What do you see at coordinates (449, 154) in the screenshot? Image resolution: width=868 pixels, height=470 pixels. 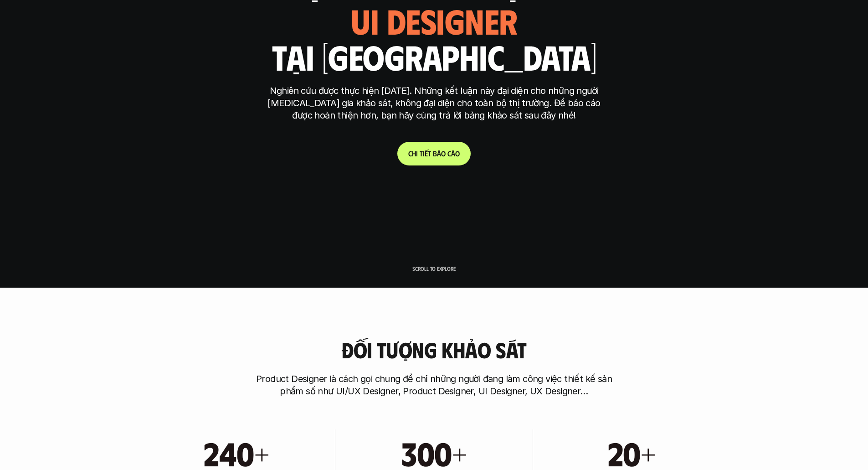 I see `span: c` at bounding box center [449, 154].